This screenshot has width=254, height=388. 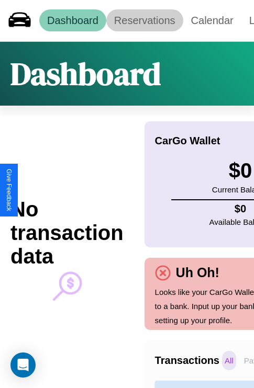 I want to click on div: Give Feedback, so click(x=9, y=190).